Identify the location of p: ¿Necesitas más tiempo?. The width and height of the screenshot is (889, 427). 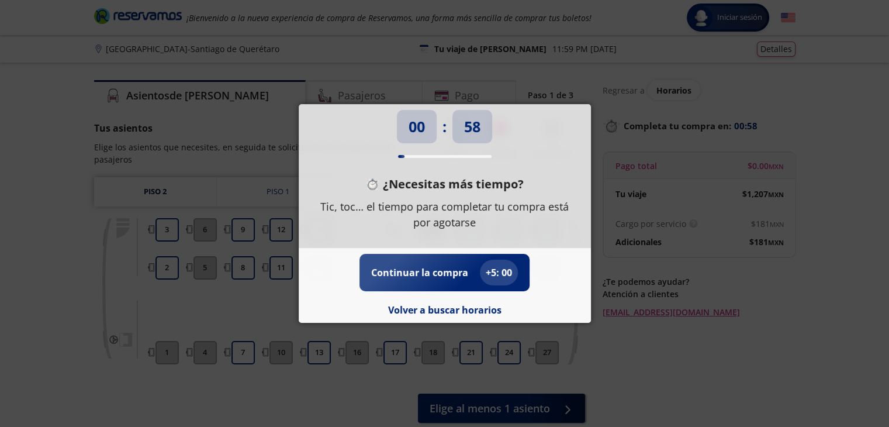
(453, 184).